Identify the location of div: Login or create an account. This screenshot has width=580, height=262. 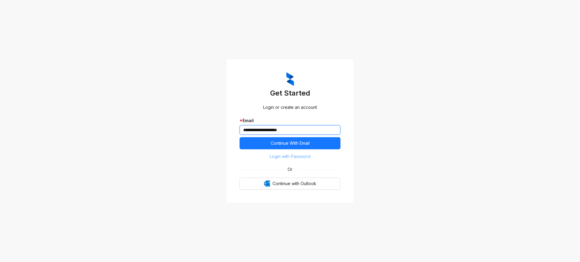
(290, 108).